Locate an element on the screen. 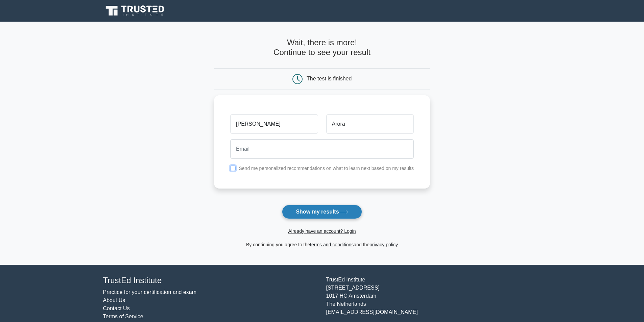  div: By continuing you agree to the and the is located at coordinates (322, 244).